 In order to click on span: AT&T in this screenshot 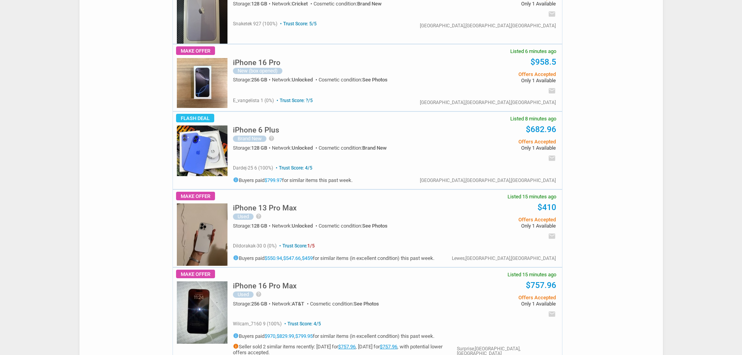, I will do `click(298, 304)`.